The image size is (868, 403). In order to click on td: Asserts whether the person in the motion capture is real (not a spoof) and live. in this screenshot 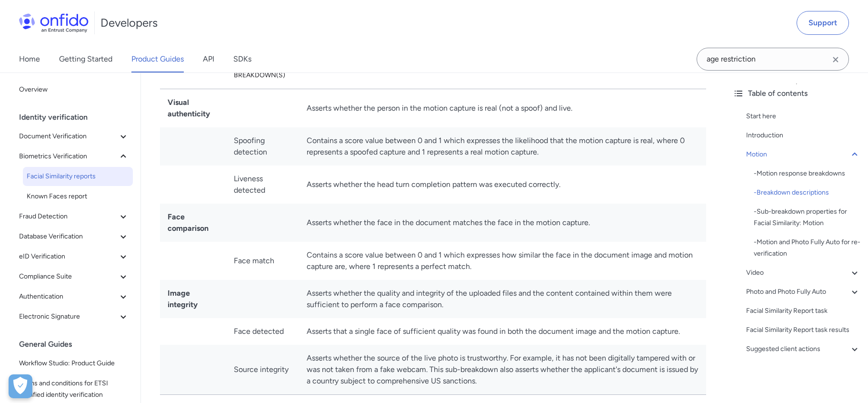, I will do `click(502, 108)`.